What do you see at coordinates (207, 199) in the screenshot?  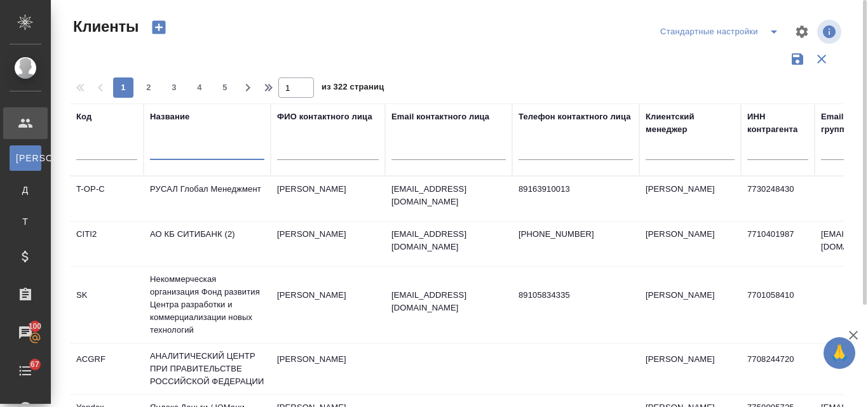 I see `td: РУСАЛ Глобал Менеджмент` at bounding box center [207, 199].